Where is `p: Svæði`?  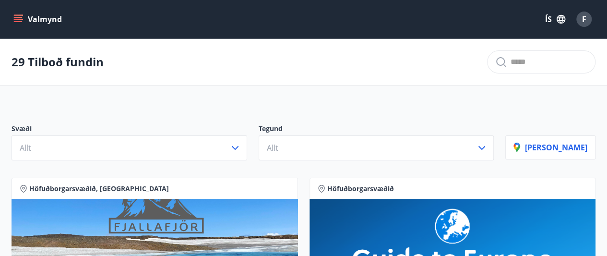
p: Svæði is located at coordinates (129, 130).